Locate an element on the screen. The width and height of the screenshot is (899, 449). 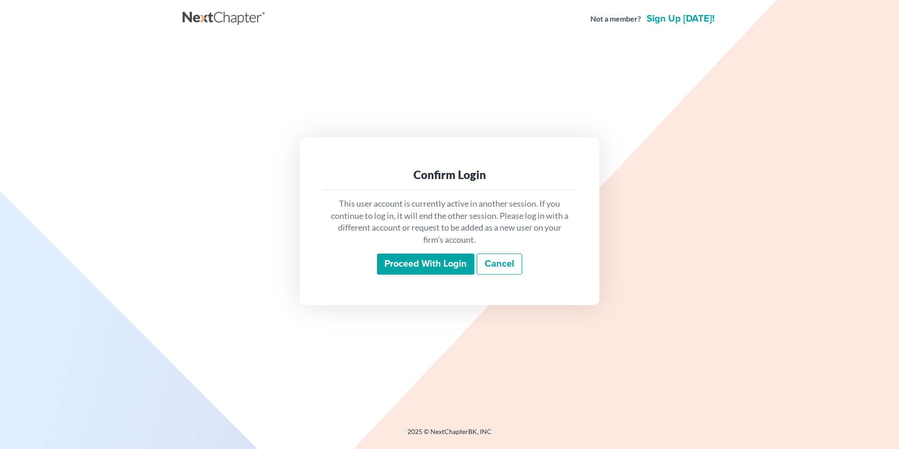
div: 2025 © NextChapterBK, INC is located at coordinates (450, 435).